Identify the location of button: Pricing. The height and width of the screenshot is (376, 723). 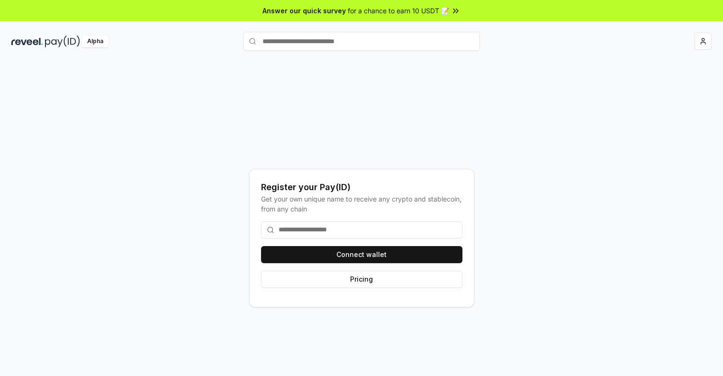
(361, 279).